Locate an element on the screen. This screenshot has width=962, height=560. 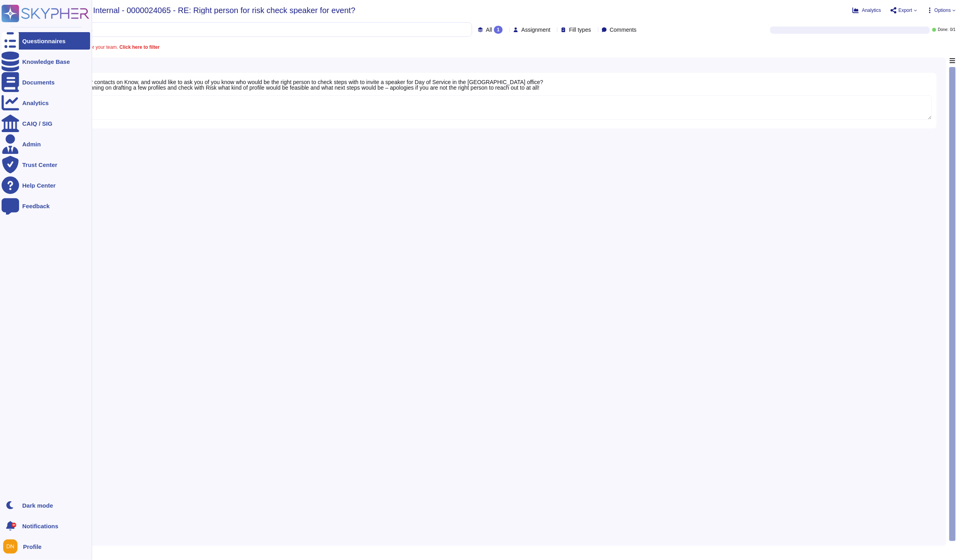
a: Knowledge Base is located at coordinates (46, 62).